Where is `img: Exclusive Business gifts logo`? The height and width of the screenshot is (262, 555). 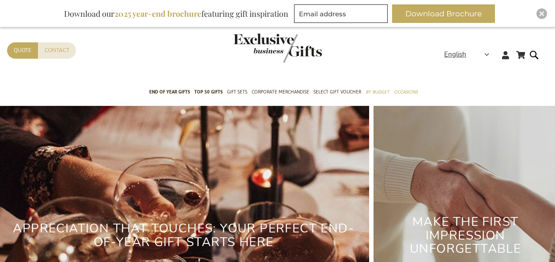 img: Exclusive Business gifts logo is located at coordinates (278, 48).